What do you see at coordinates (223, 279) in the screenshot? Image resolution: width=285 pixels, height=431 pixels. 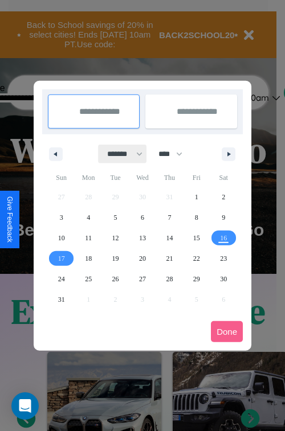 I see `button: 30` at bounding box center [223, 279].